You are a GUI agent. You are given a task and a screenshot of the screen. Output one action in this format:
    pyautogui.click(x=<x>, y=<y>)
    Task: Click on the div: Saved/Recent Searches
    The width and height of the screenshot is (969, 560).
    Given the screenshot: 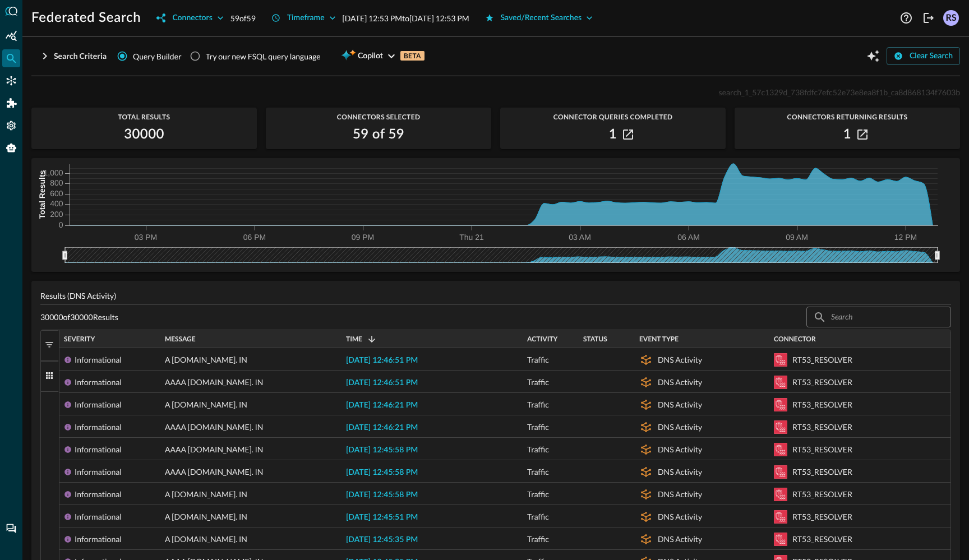 What is the action you would take?
    pyautogui.click(x=541, y=18)
    